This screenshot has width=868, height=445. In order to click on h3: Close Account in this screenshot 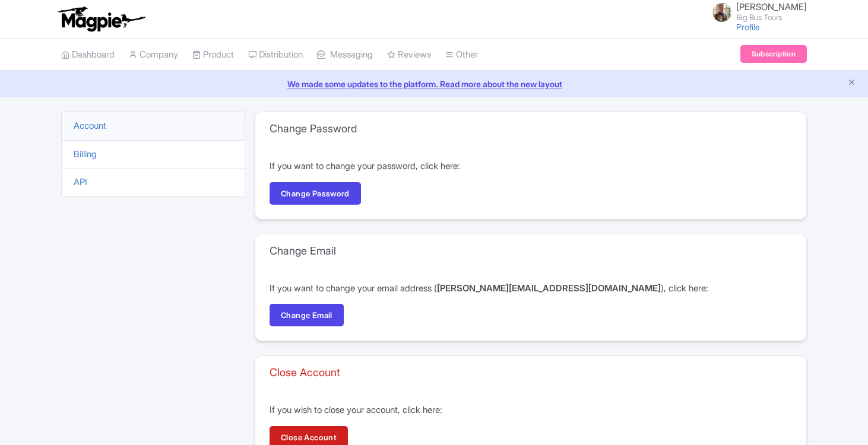, I will do `click(305, 372)`.